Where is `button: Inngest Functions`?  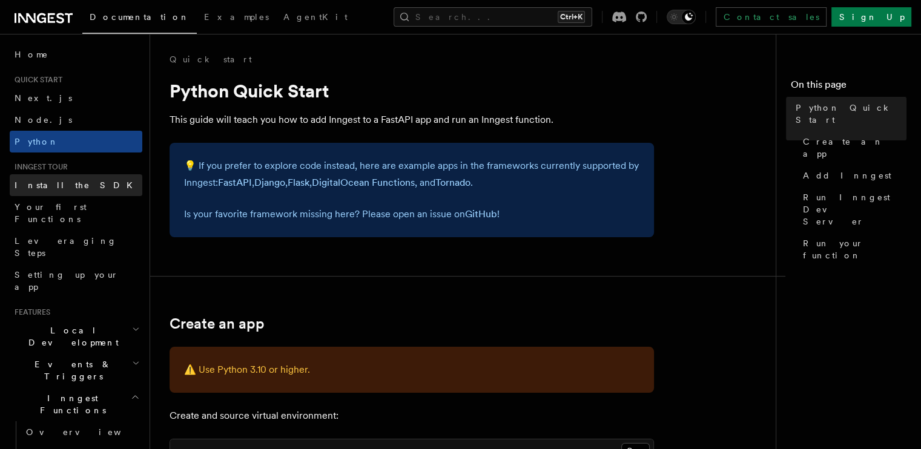
button: Inngest Functions is located at coordinates (76, 404).